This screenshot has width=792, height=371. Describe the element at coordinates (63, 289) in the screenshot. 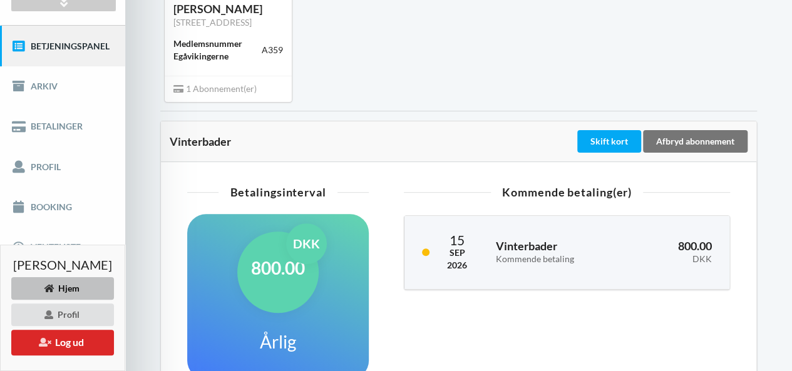

I see `div: Hjem` at that location.